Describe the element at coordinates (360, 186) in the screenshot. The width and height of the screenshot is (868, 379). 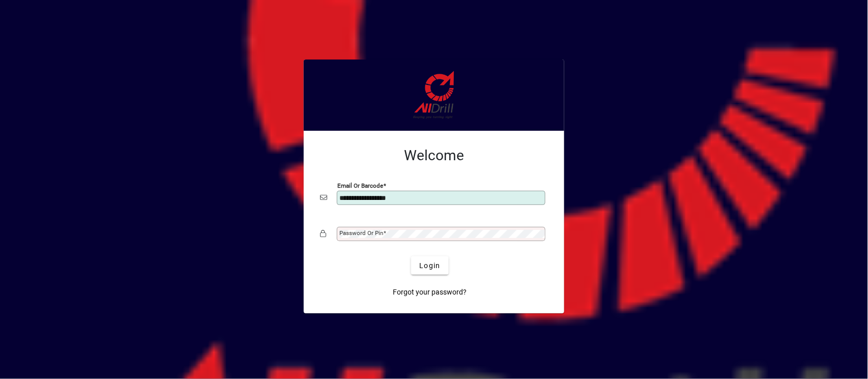
I see `mat-label: Email or Barcode` at that location.